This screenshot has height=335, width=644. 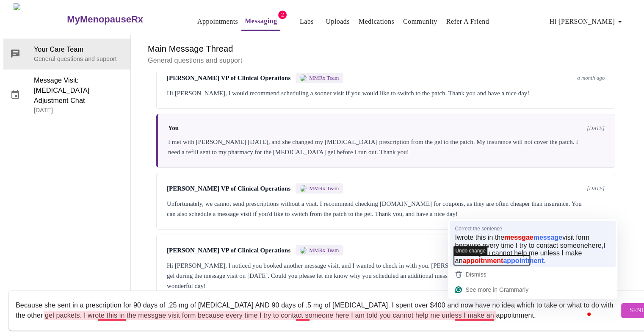 What do you see at coordinates (306, 22) in the screenshot?
I see `button: Labs` at bounding box center [306, 22].